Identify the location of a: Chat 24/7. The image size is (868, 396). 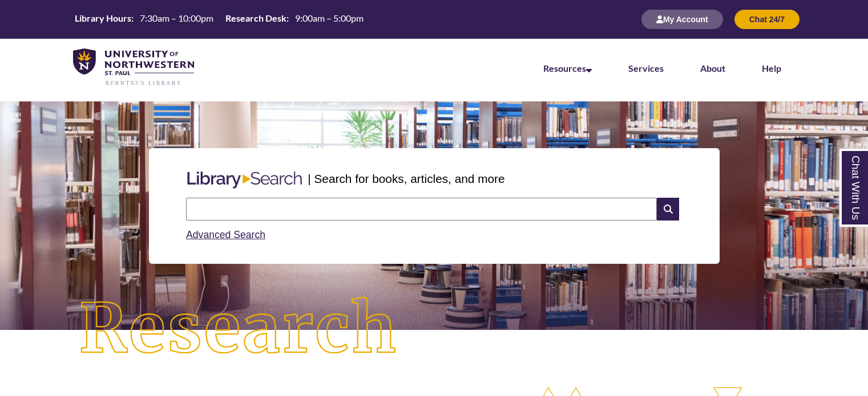
(767, 19).